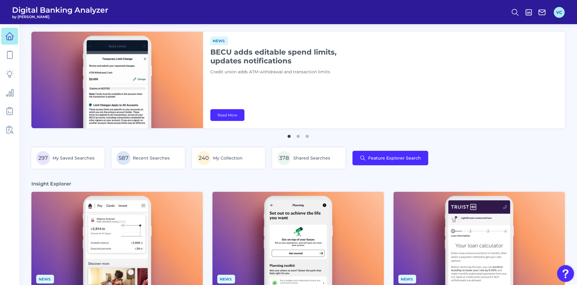 This screenshot has width=577, height=285. What do you see at coordinates (394, 158) in the screenshot?
I see `span: Feature Explorer Search` at bounding box center [394, 158].